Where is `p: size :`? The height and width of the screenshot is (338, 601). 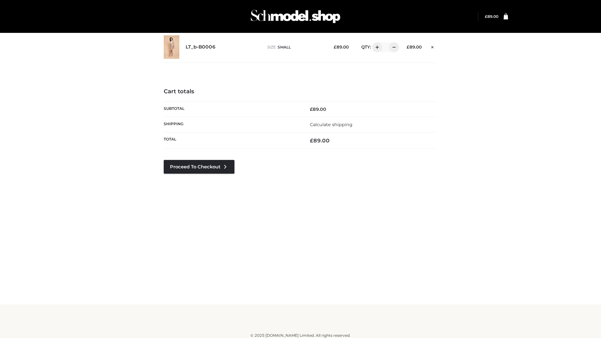
p: size : is located at coordinates (295, 47).